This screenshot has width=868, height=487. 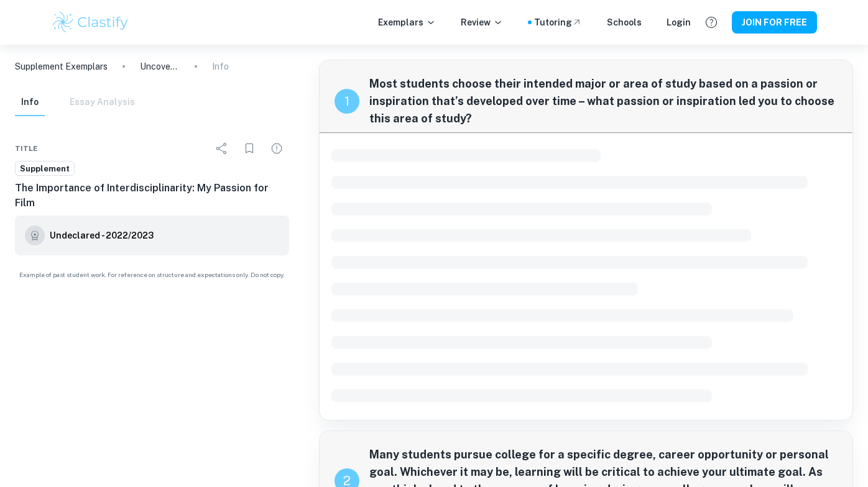 I want to click on div: Bookmark, so click(x=249, y=148).